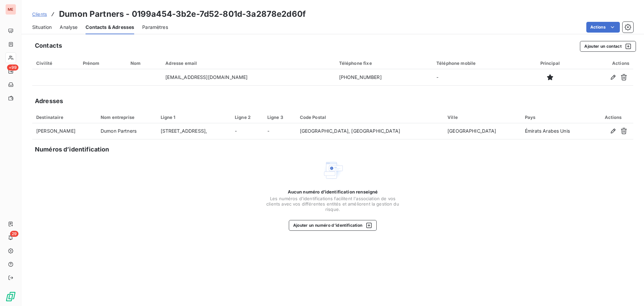 The height and width of the screenshot is (306, 644). Describe the element at coordinates (102, 63) in the screenshot. I see `div: Prénom` at that location.